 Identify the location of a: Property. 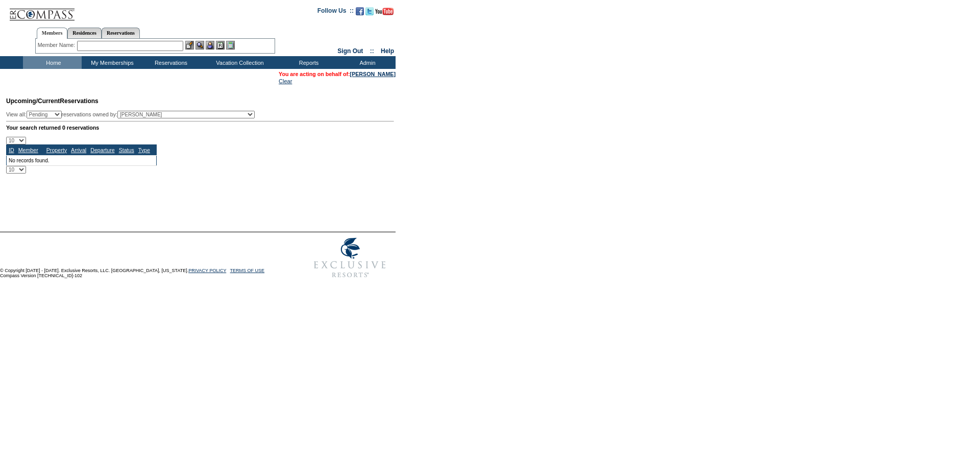
(56, 151).